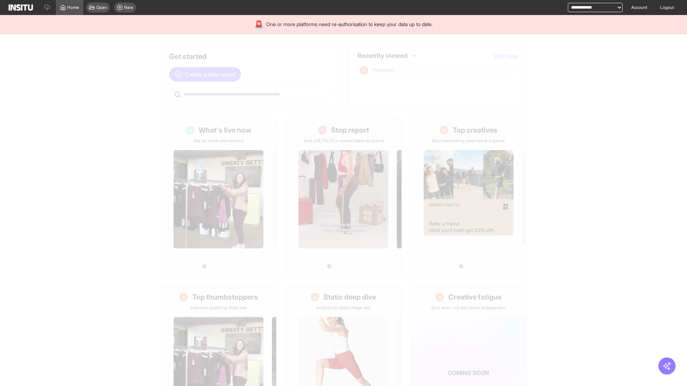  What do you see at coordinates (73, 8) in the screenshot?
I see `span: Home` at bounding box center [73, 8].